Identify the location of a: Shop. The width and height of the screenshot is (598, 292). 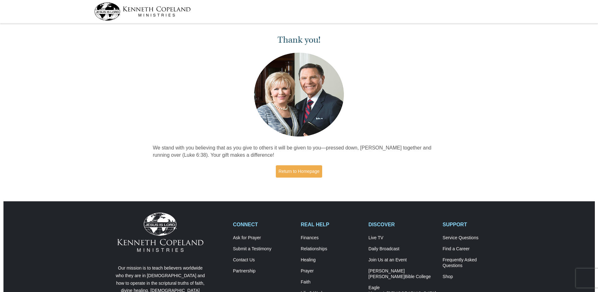
(474, 276).